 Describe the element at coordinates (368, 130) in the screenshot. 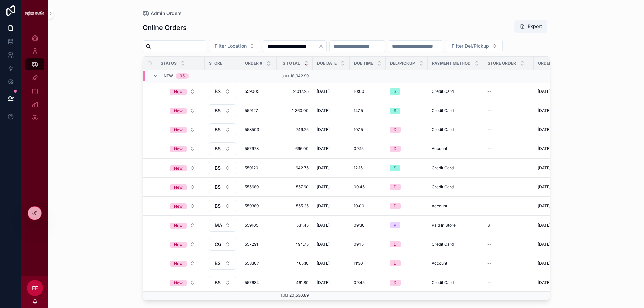

I see `a: 10:15` at that location.